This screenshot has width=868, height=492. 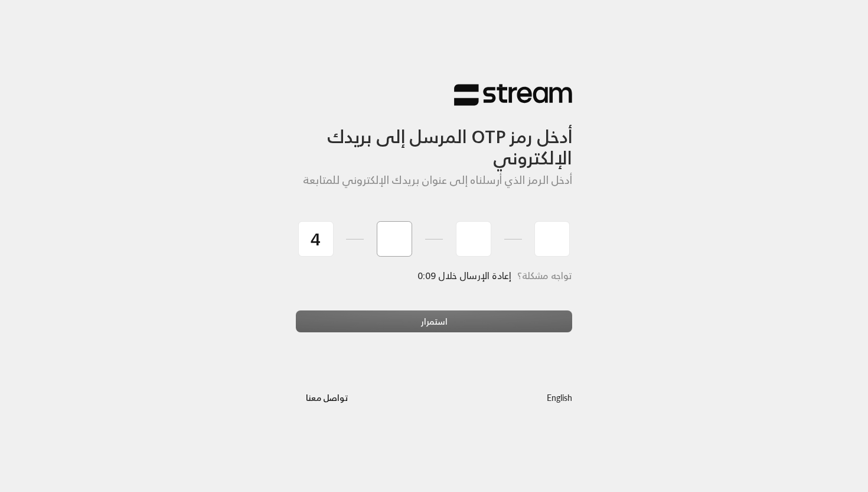 What do you see at coordinates (326, 396) in the screenshot?
I see `button: تواصل معنا` at bounding box center [326, 396].